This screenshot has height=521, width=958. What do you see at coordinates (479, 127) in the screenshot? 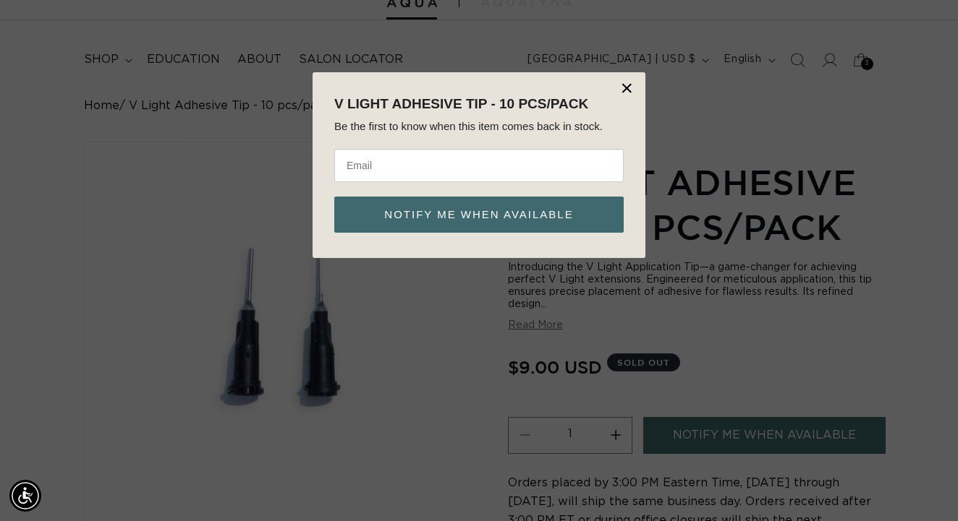
I see `p: Be the first to know when this item comes back in stock.` at bounding box center [479, 127].